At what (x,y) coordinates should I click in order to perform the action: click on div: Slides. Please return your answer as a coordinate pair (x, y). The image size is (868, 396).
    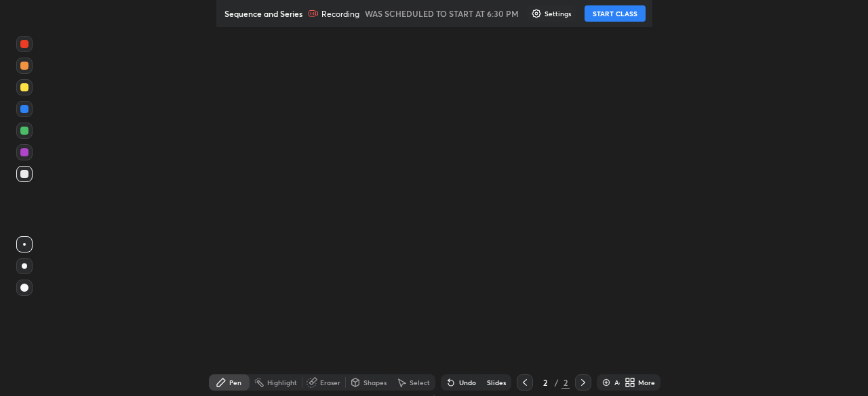
    Looking at the image, I should click on (497, 383).